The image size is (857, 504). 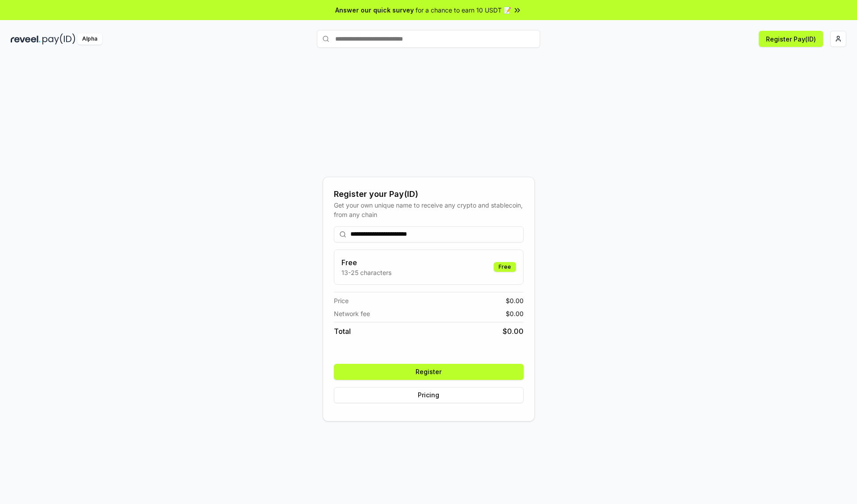 I want to click on img: pay_id, so click(x=59, y=39).